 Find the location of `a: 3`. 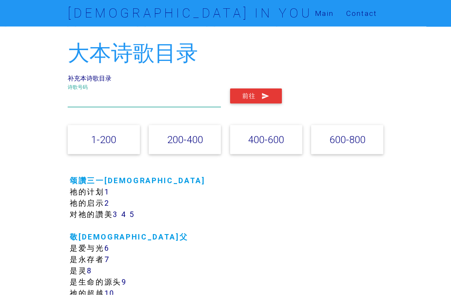

a: 3 is located at coordinates (115, 214).